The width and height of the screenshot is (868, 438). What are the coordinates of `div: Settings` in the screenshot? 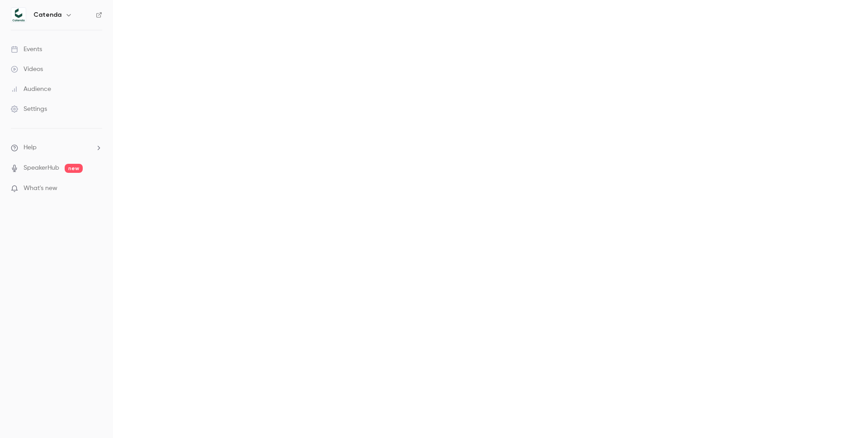 It's located at (29, 109).